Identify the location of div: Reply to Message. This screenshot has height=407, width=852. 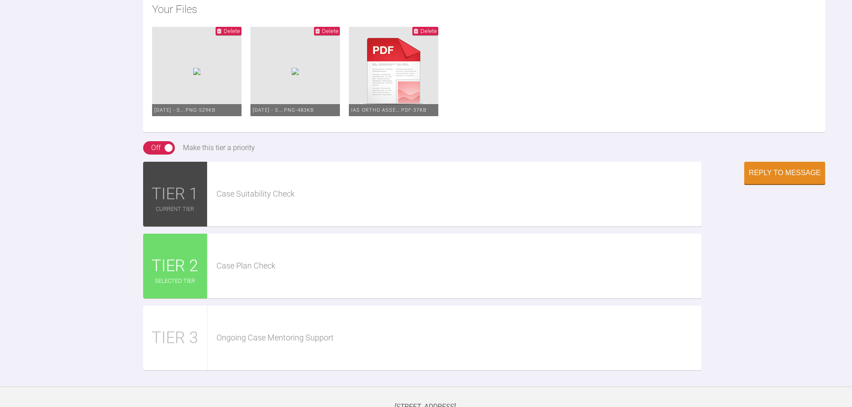
(784, 173).